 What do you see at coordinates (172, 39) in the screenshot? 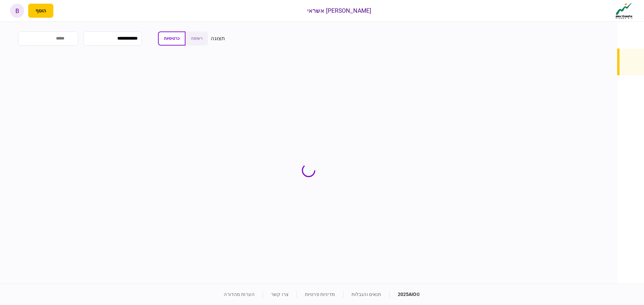
I see `span: כרטיסיות` at bounding box center [172, 39].